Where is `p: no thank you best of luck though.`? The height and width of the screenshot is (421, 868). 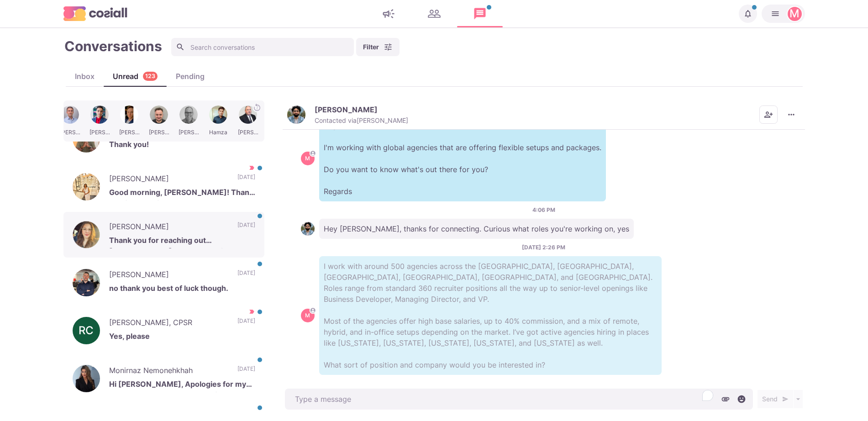
p: no thank you best of luck though. is located at coordinates (182, 290).